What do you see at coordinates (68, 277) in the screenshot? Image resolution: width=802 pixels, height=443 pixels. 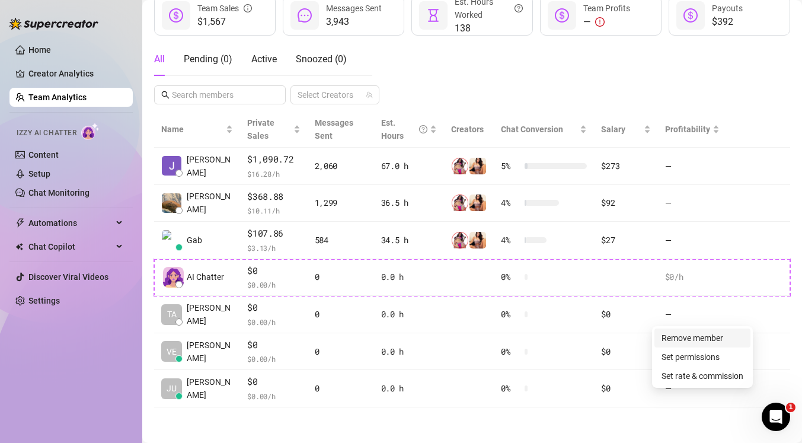 I see `a: Discover Viral Videos` at bounding box center [68, 277].